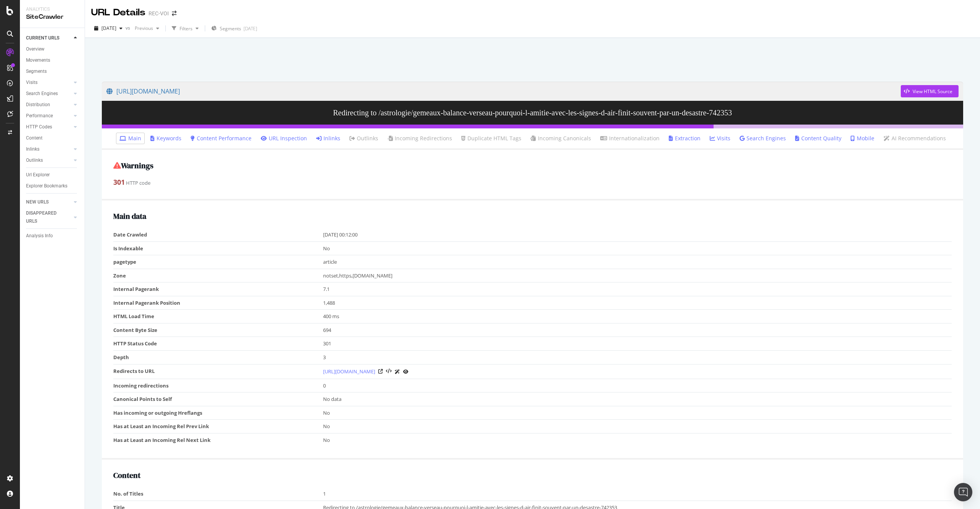  I want to click on div: Performance, so click(39, 116).